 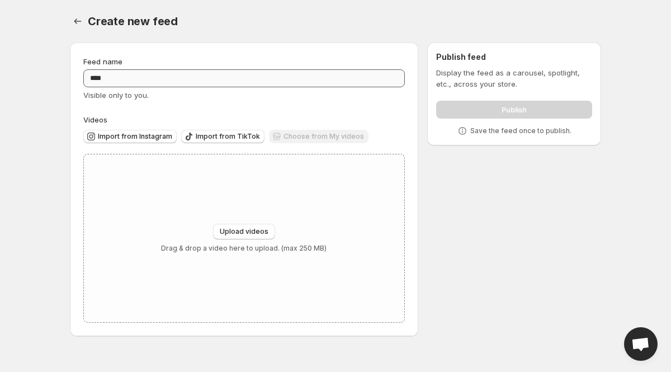 I want to click on p: Save the feed once to publish., so click(x=520, y=131).